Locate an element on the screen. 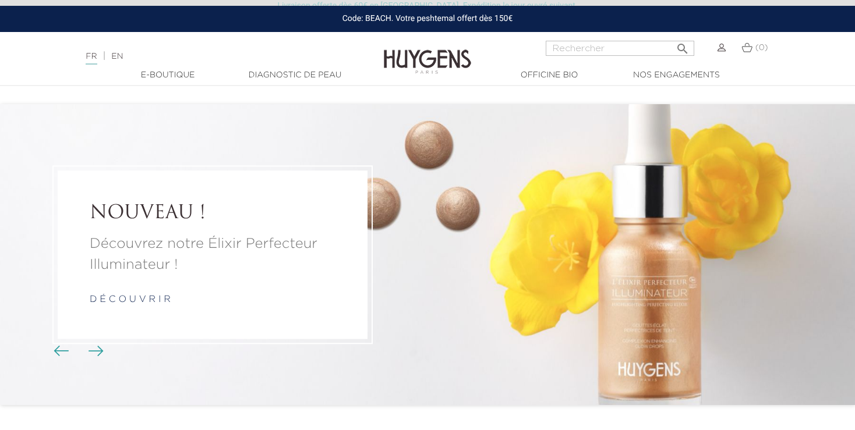 The image size is (855, 430). h2: NOUVEAU ! is located at coordinates (213, 214).